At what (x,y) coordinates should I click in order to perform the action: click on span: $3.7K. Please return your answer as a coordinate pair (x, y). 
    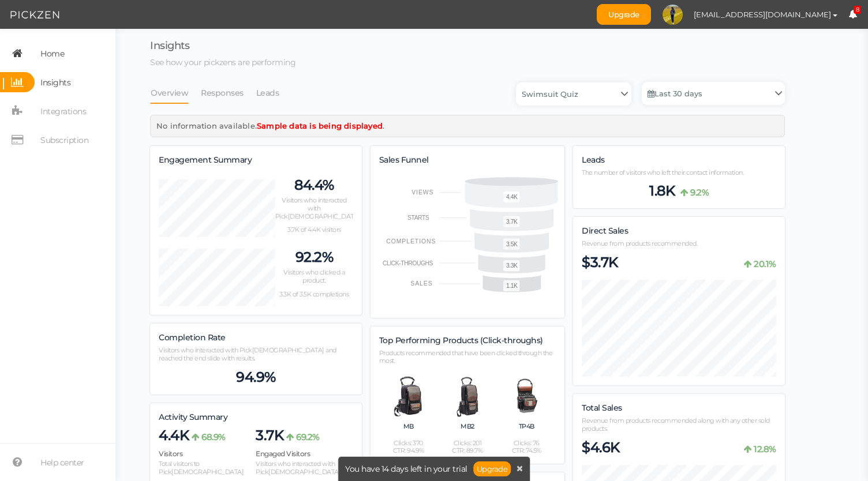
    Looking at the image, I should click on (599, 263).